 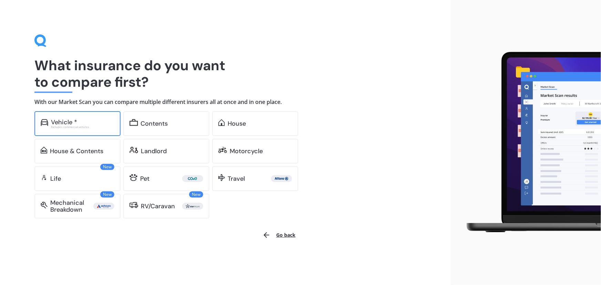 What do you see at coordinates (76, 151) in the screenshot?
I see `div: House & Contents` at bounding box center [76, 151].